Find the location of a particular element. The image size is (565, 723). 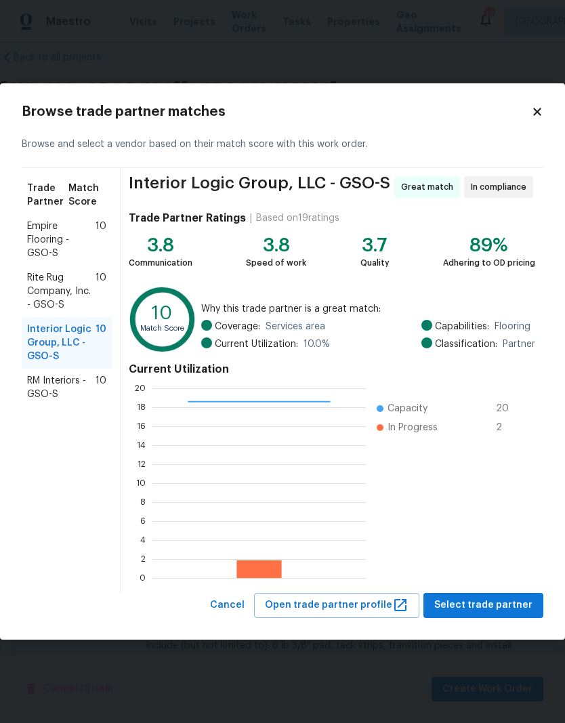

h4: Current Utilization is located at coordinates (332, 369).